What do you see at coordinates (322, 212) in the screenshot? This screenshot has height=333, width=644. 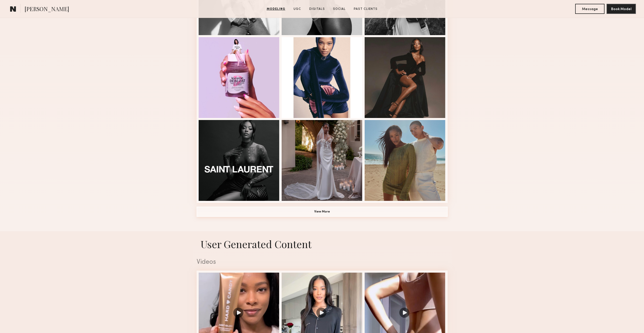 I see `button: View More` at bounding box center [322, 212].